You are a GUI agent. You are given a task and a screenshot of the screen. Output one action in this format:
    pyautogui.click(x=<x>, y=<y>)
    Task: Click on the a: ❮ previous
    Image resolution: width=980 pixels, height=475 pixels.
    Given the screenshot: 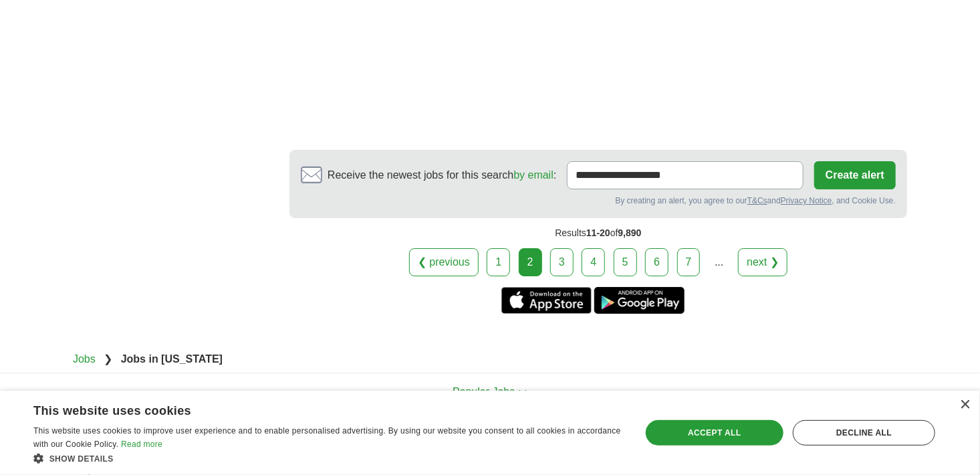 What is the action you would take?
    pyautogui.click(x=444, y=262)
    